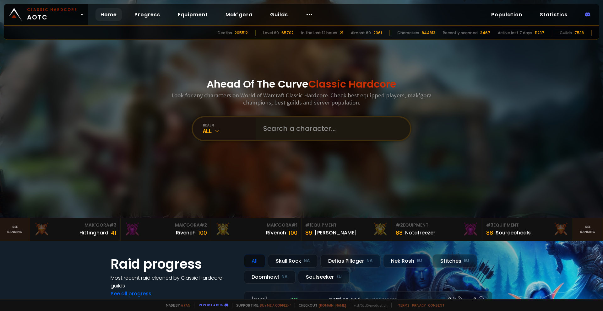 The image size is (603, 311). Describe the element at coordinates (419, 305) in the screenshot. I see `a: Privacy` at that location.